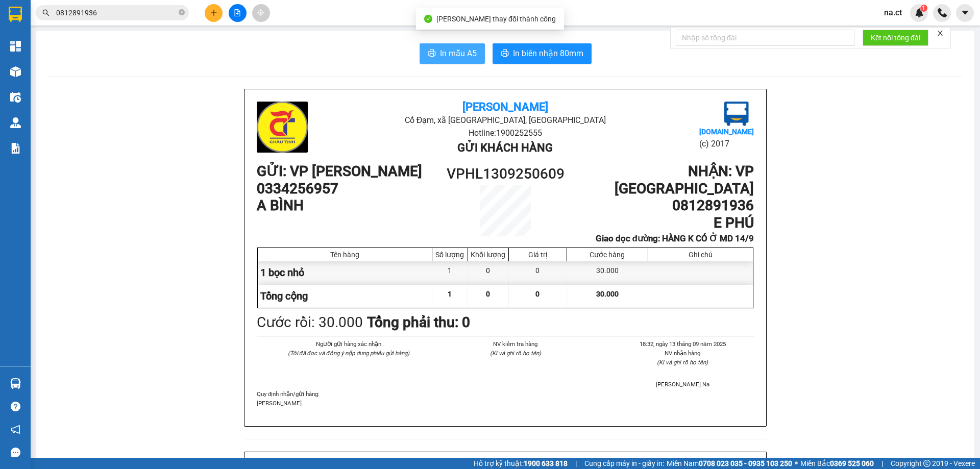 The image size is (980, 469). I want to click on span: close, so click(940, 34).